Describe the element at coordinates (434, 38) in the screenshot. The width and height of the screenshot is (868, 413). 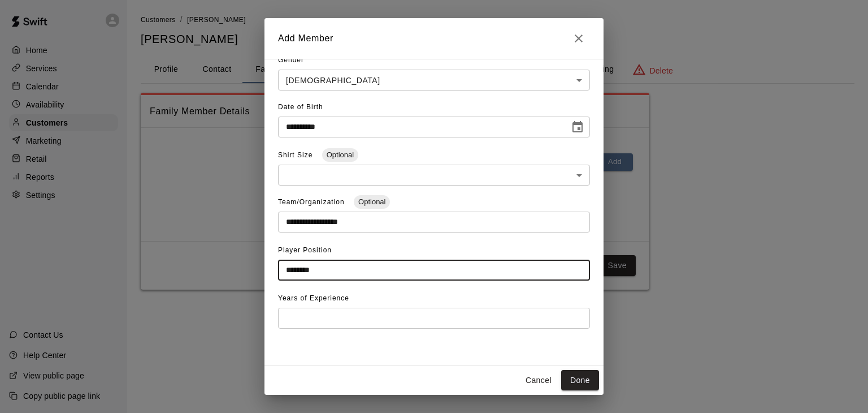
I see `h2: Add Member` at that location.